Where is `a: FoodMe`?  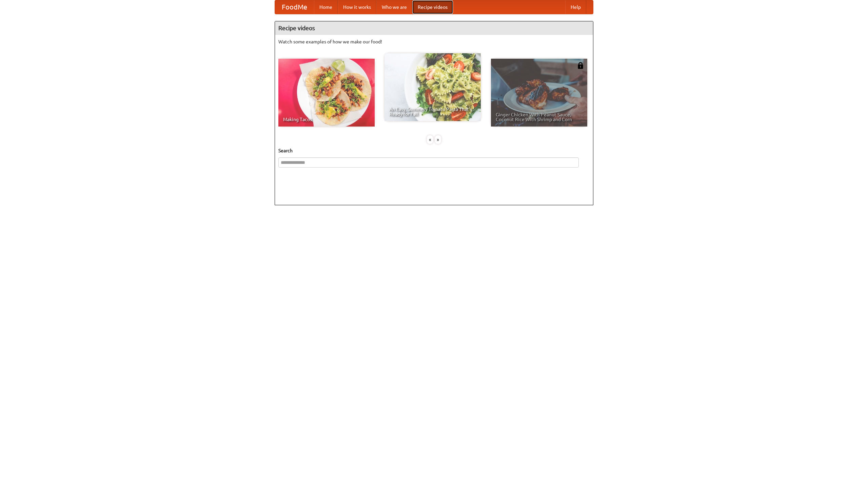 a: FoodMe is located at coordinates (295, 7).